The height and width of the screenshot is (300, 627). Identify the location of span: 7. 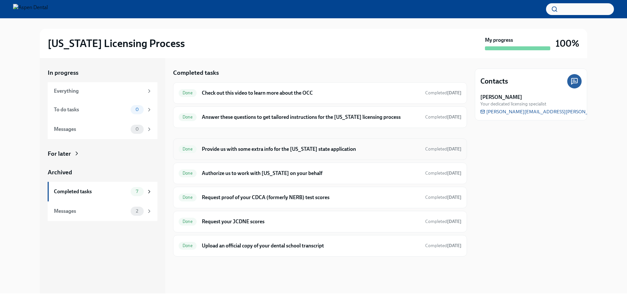
(137, 191).